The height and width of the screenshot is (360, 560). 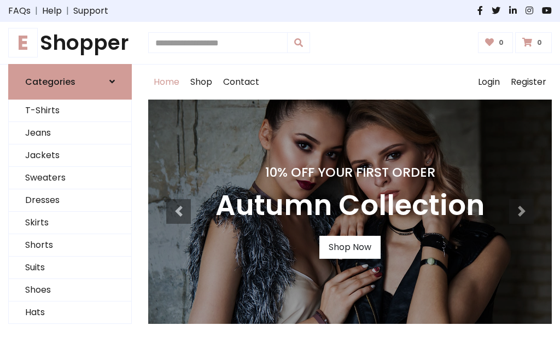 I want to click on h4: 10% Off Your First Order, so click(x=350, y=172).